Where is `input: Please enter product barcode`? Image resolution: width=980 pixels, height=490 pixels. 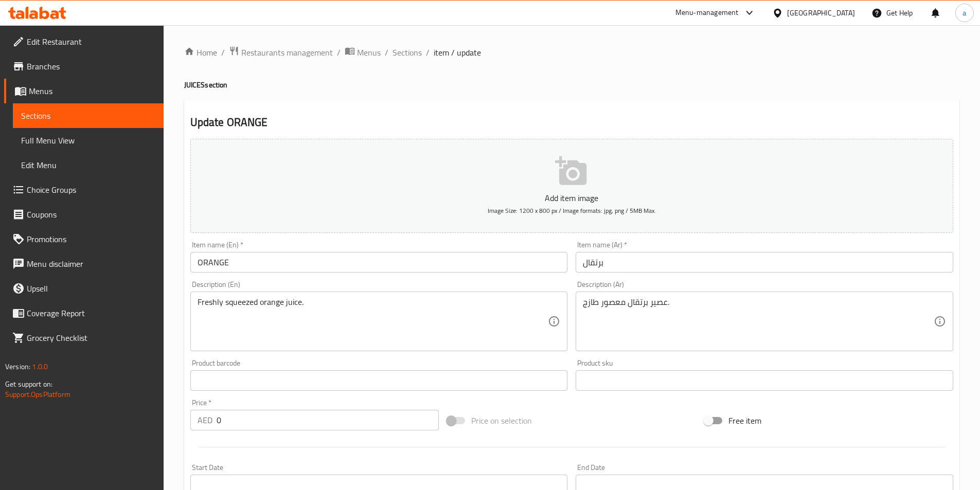 input: Please enter product barcode is located at coordinates (379, 380).